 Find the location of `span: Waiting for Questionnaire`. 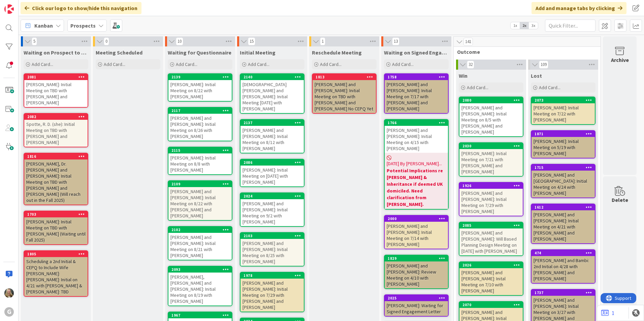

span: Waiting for Questionnaire is located at coordinates (199, 52).